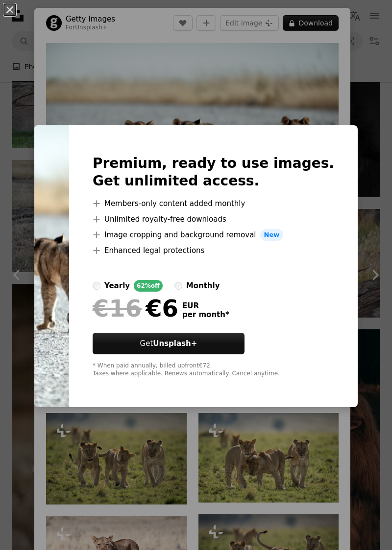 The image size is (392, 550). Describe the element at coordinates (175, 343) in the screenshot. I see `strong: Unsplash+` at that location.